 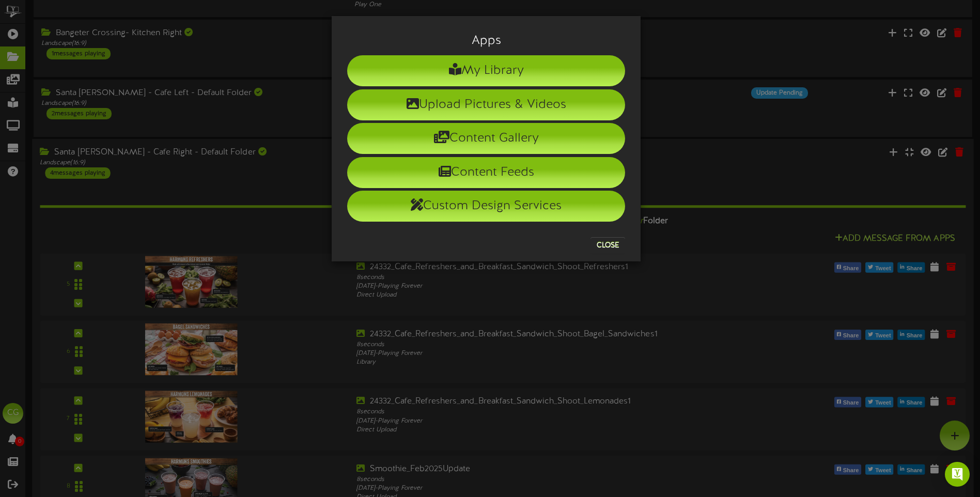 I want to click on li: Upload Pictures & Videos, so click(x=486, y=105).